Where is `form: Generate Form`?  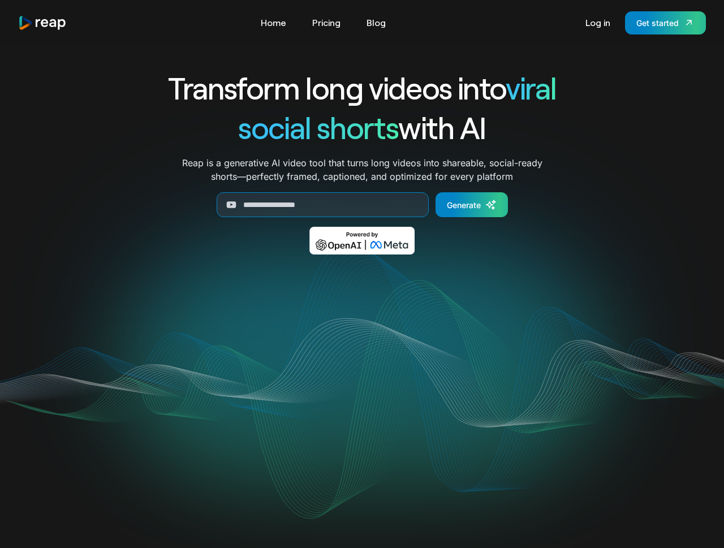 form: Generate Form is located at coordinates (362, 205).